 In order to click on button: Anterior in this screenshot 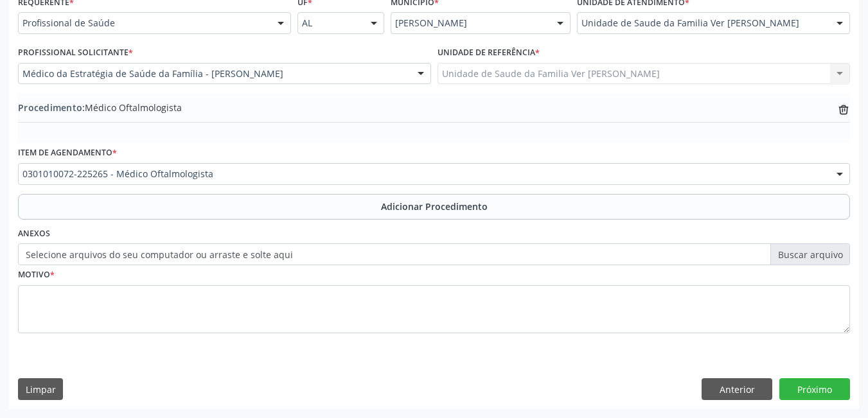, I will do `click(737, 389)`.